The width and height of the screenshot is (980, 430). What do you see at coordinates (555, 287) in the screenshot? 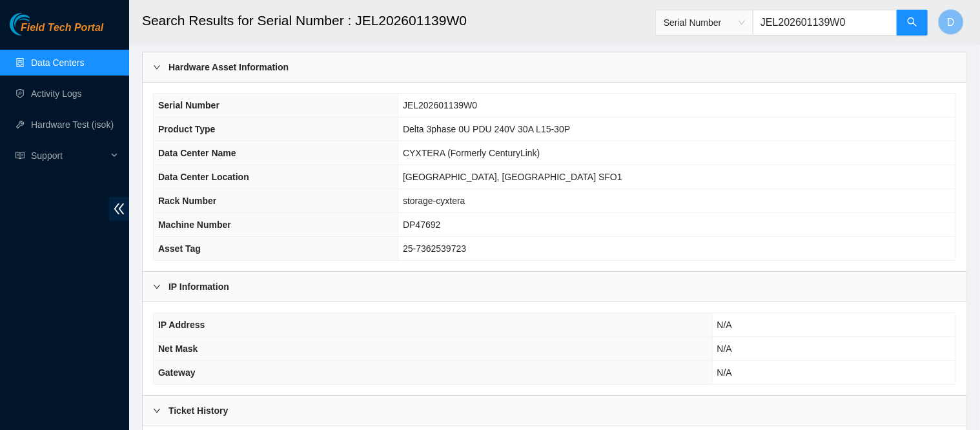
I see `div: IP Information` at bounding box center [555, 287].